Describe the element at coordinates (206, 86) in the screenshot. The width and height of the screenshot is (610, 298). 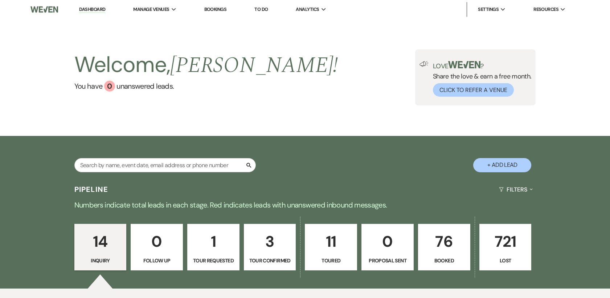
I see `a: You have 0 unanswered leads.` at that location.